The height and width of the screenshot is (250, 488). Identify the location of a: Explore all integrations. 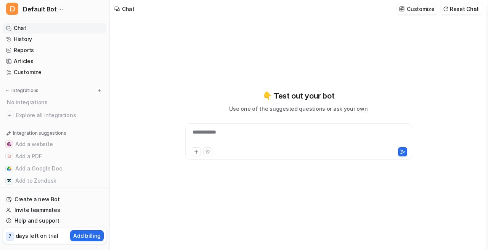
(54, 115).